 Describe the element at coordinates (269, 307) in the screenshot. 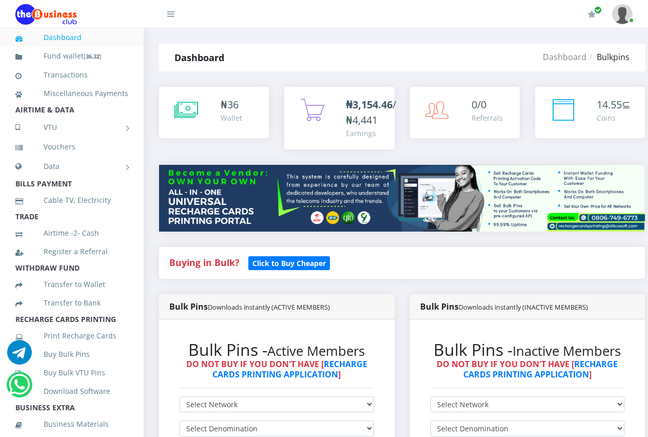

I see `small: Downloads instantly (ACTIVE MEMBERS)` at that location.